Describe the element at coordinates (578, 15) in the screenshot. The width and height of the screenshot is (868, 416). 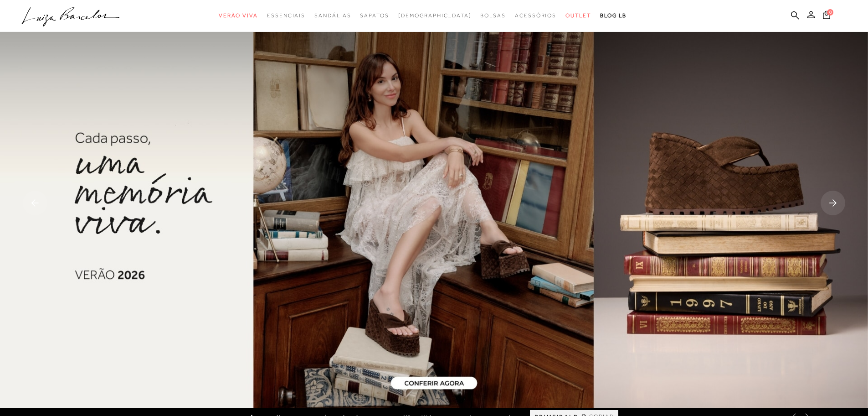
I see `span: Outlet` at that location.